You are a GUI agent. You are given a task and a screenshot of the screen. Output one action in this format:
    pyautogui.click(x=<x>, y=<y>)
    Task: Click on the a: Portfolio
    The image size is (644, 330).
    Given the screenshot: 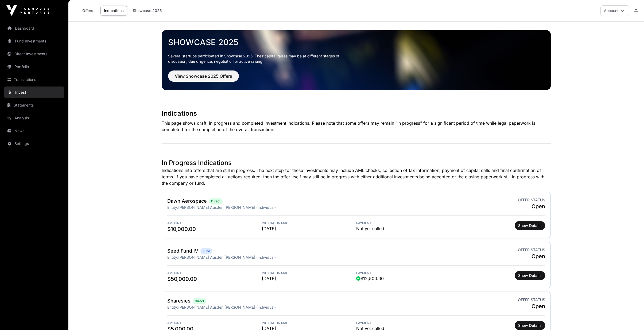 What is the action you would take?
    pyautogui.click(x=34, y=67)
    